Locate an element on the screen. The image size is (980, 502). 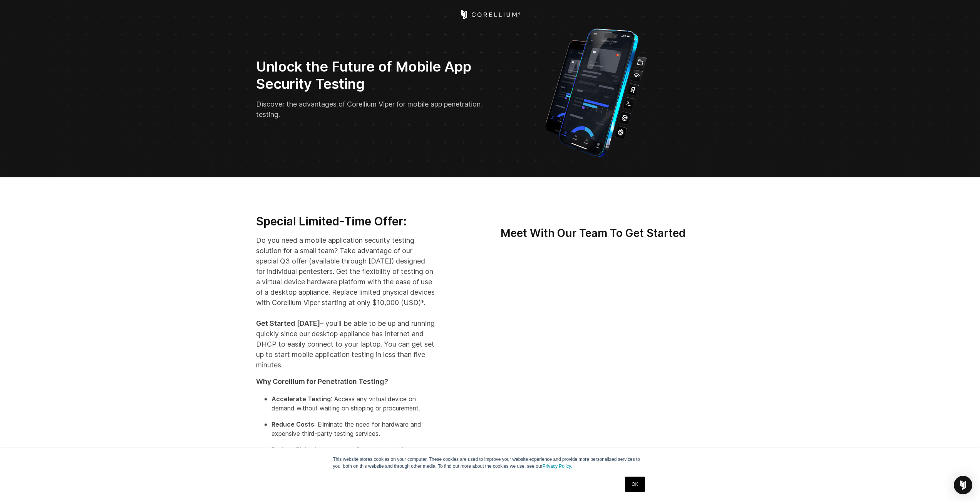
strong: Reduce Costs is located at coordinates (293, 424).